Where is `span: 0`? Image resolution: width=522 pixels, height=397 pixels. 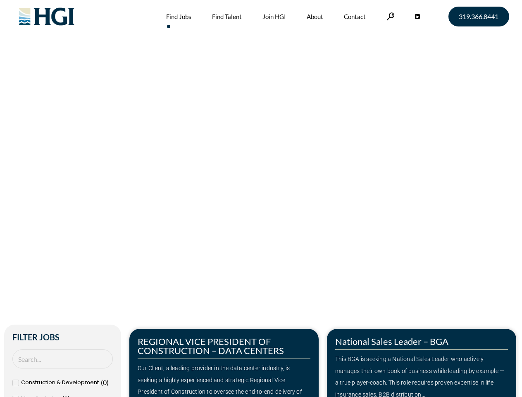 span: 0 is located at coordinates (105, 382).